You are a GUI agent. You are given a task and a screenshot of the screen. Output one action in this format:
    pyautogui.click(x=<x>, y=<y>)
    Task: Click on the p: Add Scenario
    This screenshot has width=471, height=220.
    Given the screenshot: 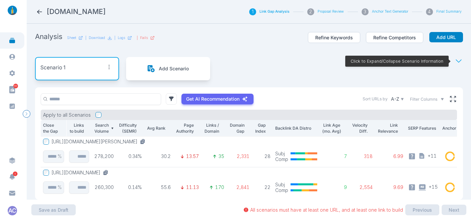 What is the action you would take?
    pyautogui.click(x=174, y=69)
    